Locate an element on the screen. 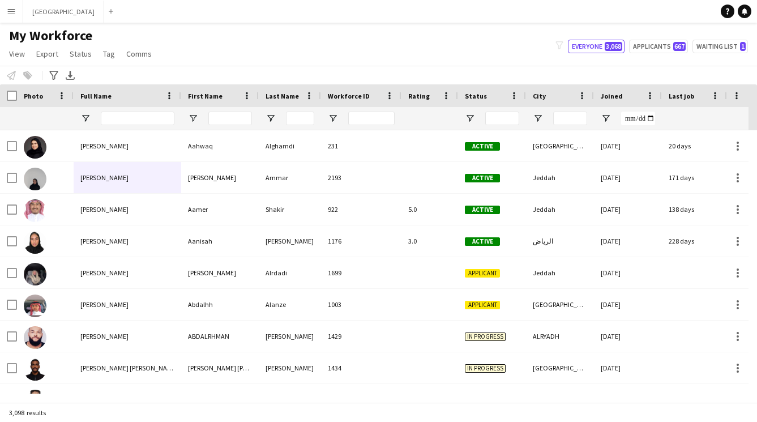  div: 5.0 is located at coordinates (430, 209).